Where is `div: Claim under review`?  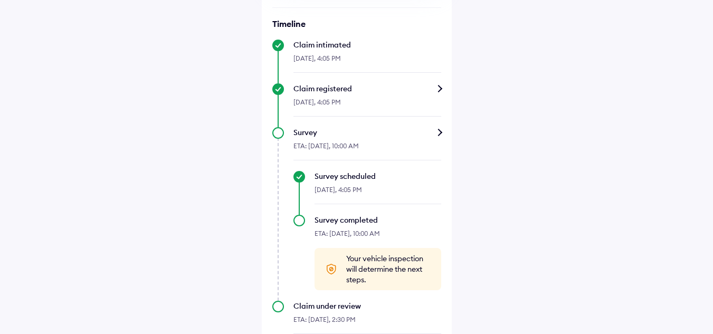
div: Claim under review is located at coordinates (367, 306).